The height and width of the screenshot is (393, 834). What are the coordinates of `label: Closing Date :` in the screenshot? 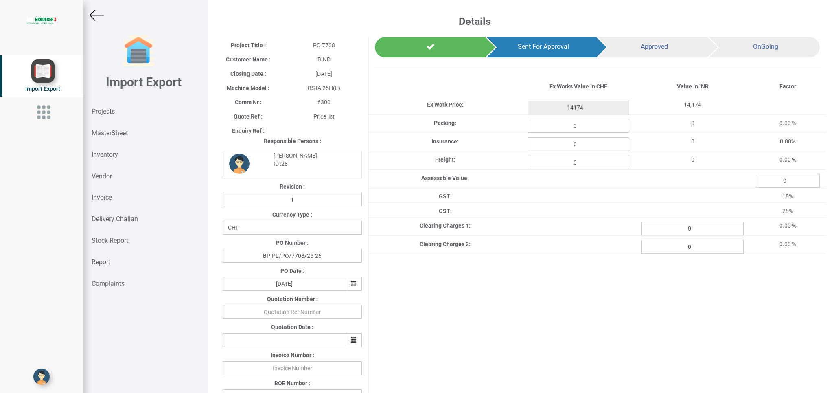 It's located at (248, 74).